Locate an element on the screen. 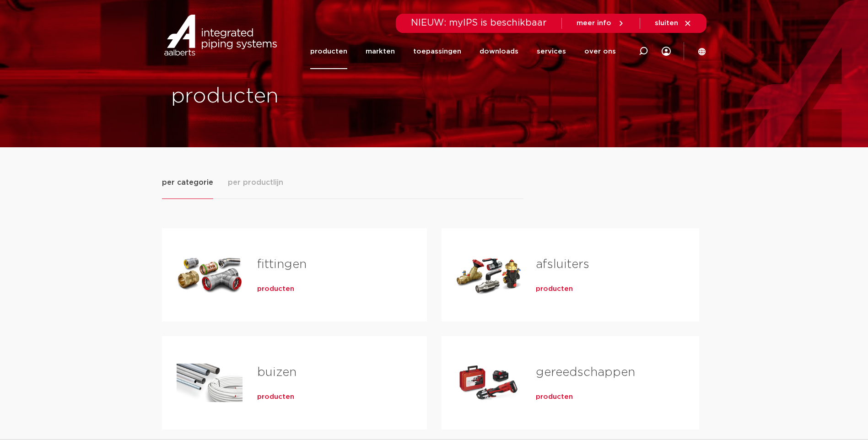 The width and height of the screenshot is (868, 440). a: sluiten is located at coordinates (674, 23).